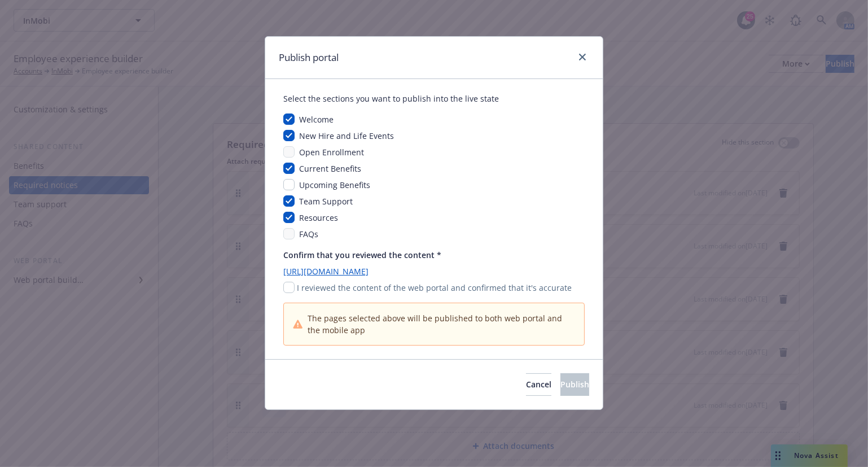  What do you see at coordinates (316, 119) in the screenshot?
I see `span: Welcome` at bounding box center [316, 119].